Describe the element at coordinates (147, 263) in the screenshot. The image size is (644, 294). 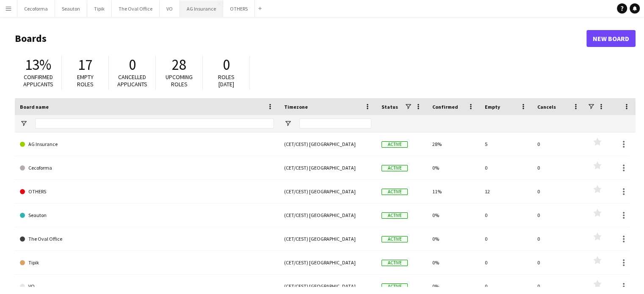
I see `a: Tipik` at that location.